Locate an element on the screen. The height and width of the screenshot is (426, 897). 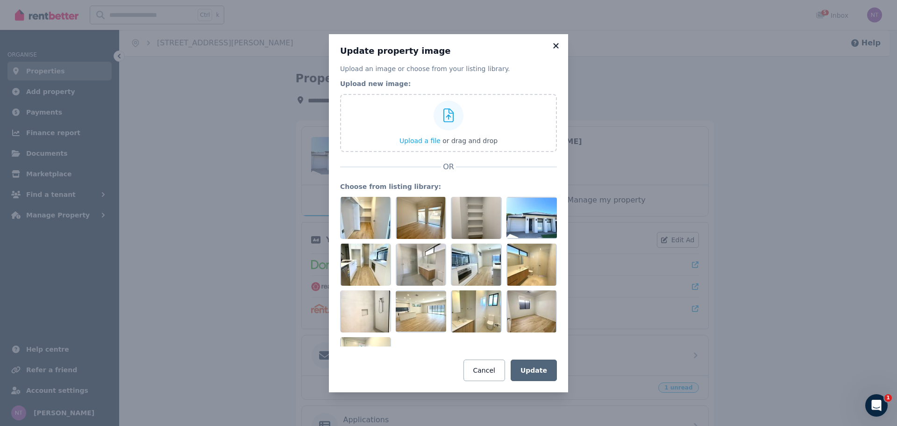
p: Upload an image or choose from your listing library. is located at coordinates (448, 69).